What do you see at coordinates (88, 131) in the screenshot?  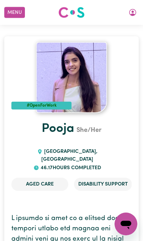 I see `span: She/Her` at bounding box center [88, 131].